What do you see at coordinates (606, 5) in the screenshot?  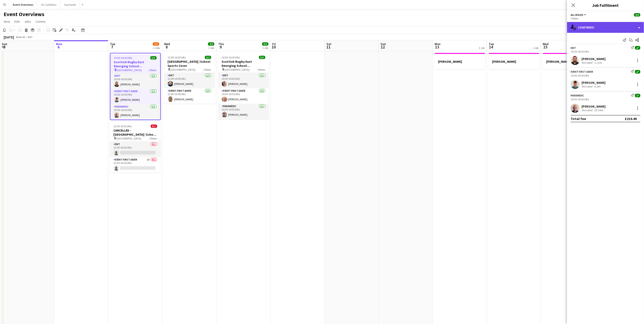 I see `h3: Job Fulfilment` at bounding box center [606, 5].